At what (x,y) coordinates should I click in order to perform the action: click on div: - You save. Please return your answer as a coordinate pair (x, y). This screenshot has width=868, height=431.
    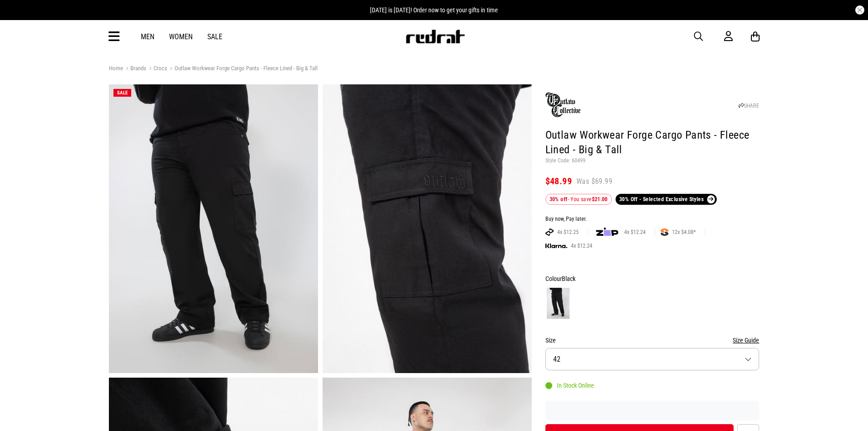
    Looking at the image, I should click on (579, 199).